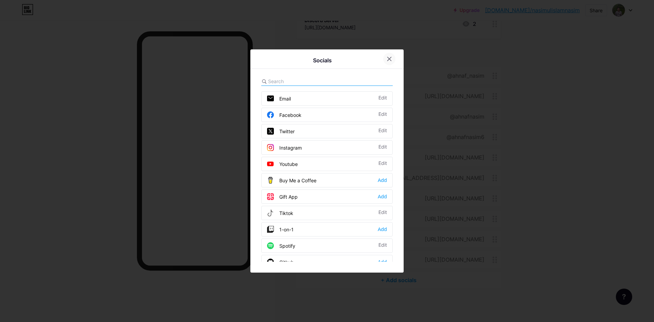 The width and height of the screenshot is (654, 322). I want to click on div: Instagram, so click(284, 147).